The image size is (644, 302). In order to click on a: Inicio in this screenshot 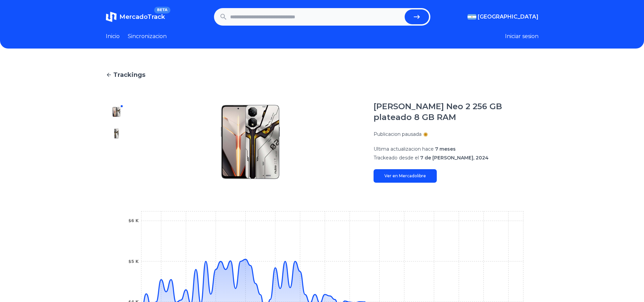, I will do `click(113, 36)`.